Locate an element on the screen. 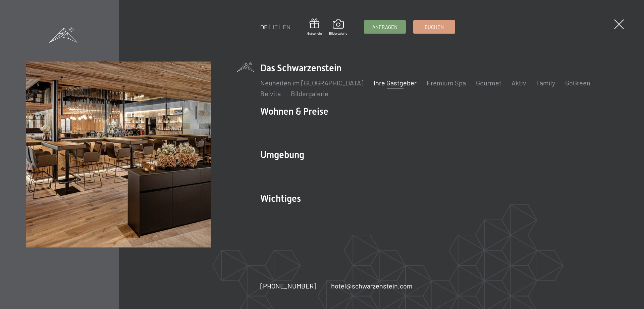 The width and height of the screenshot is (644, 309). a: Buchen is located at coordinates (434, 27).